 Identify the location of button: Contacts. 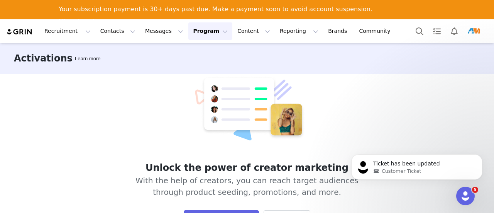
(118, 31).